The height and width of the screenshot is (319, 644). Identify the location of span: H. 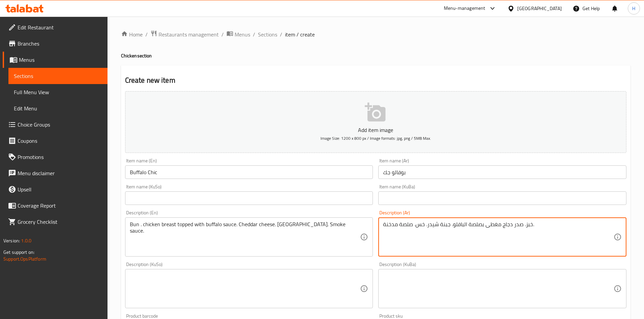
(634, 8).